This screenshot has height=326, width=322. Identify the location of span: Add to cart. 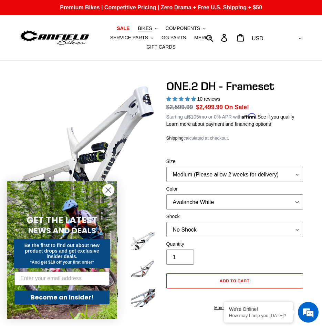
(235, 280).